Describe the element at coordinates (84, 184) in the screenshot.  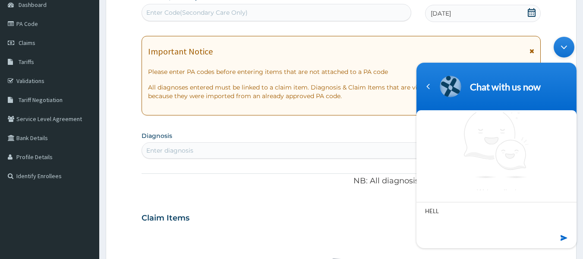
I see `textarea: Type your message and hit 'Enter'` at that location.